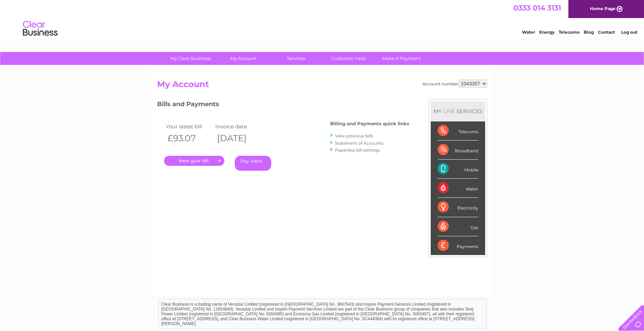 The width and height of the screenshot is (644, 331). Describe the element at coordinates (253, 163) in the screenshot. I see `a: Pay Here` at that location.